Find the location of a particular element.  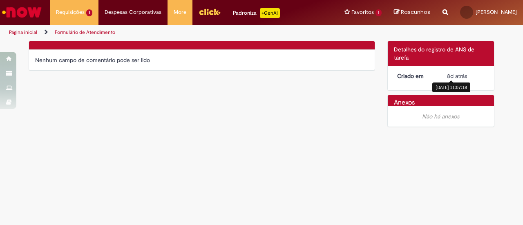

a: Página inicial is located at coordinates (23, 32).